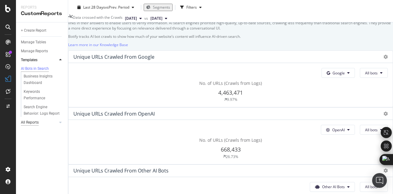 The height and width of the screenshot is (194, 393). I want to click on span: 2025 Oct. 1st, so click(131, 18).